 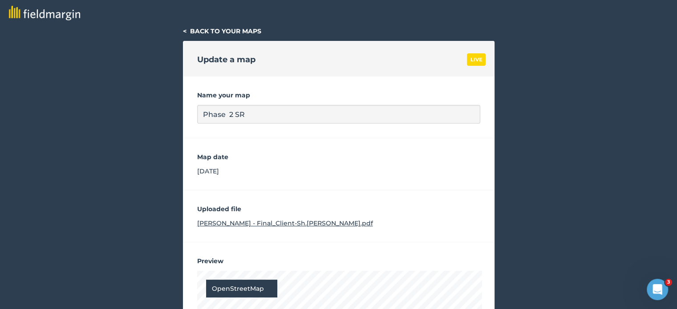 What do you see at coordinates (222, 31) in the screenshot?
I see `a: < Back to your maps` at bounding box center [222, 31].